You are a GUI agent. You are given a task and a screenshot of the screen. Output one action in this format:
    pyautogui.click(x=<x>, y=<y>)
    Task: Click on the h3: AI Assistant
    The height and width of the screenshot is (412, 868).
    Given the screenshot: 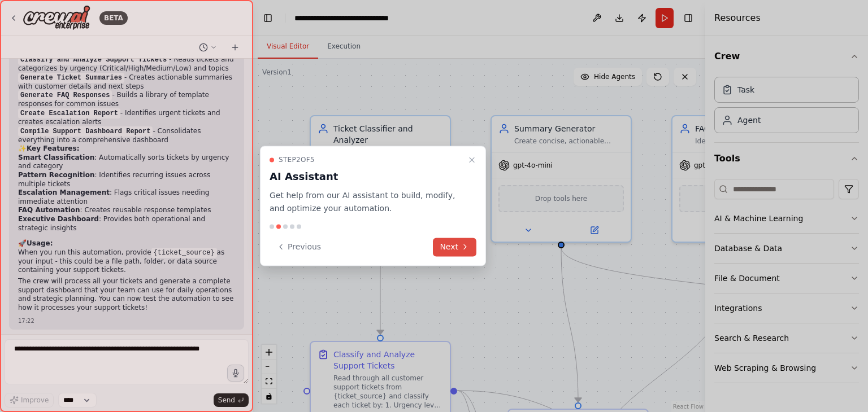 What is the action you would take?
    pyautogui.click(x=366, y=177)
    